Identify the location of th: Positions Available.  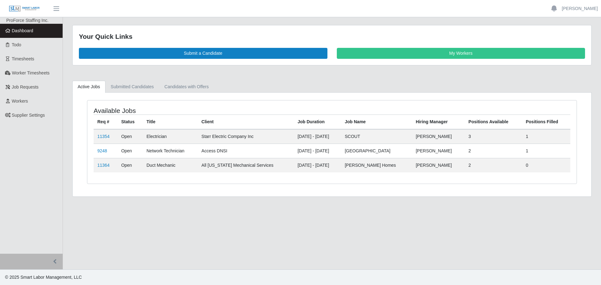
(493, 122).